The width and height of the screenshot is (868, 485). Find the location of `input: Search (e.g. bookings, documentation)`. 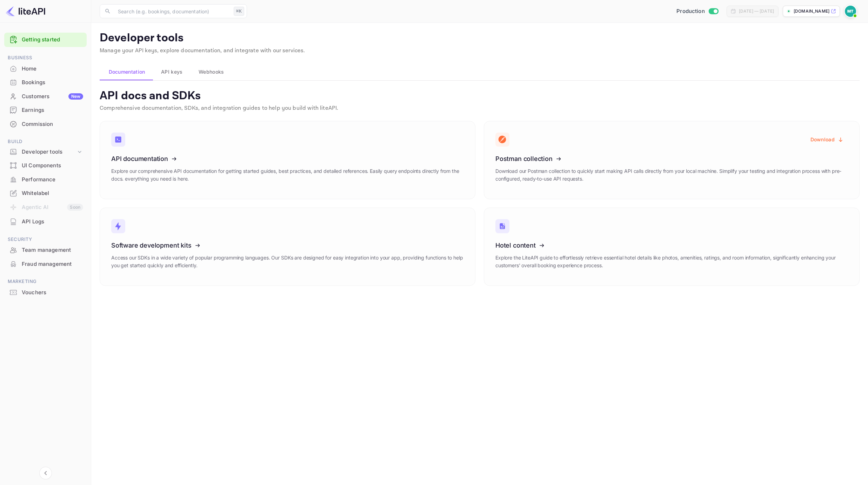

input: Search (e.g. bookings, documentation) is located at coordinates (172, 12).